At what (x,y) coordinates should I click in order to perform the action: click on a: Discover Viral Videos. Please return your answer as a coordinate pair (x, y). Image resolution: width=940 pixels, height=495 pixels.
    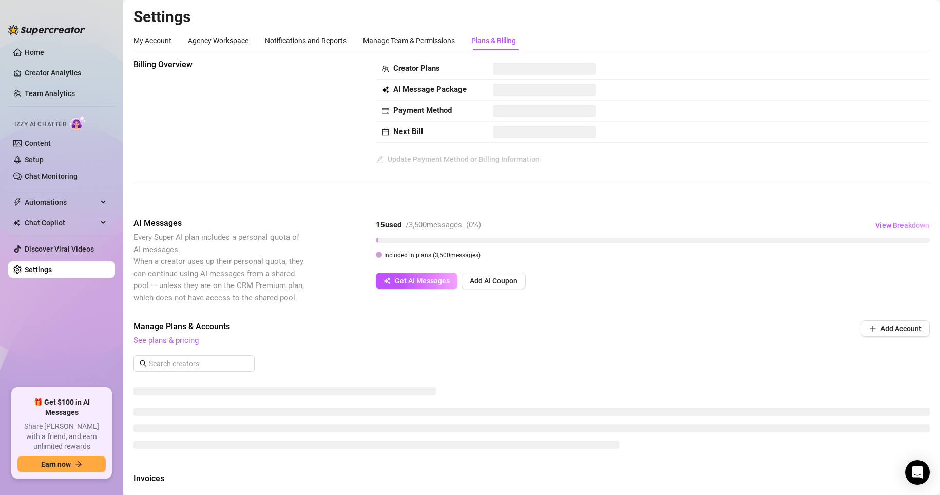
    Looking at the image, I should click on (59, 249).